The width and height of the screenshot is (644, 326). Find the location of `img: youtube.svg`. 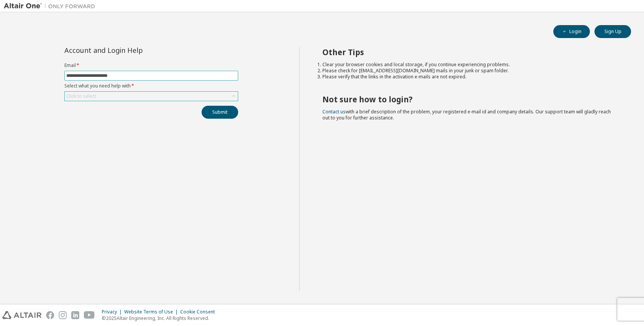

img: youtube.svg is located at coordinates (89, 315).